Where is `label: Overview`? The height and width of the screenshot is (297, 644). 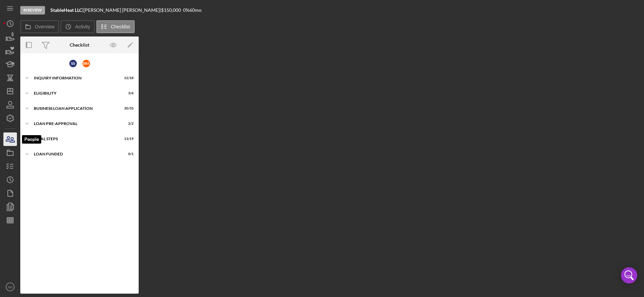
label: Overview is located at coordinates (44, 27).